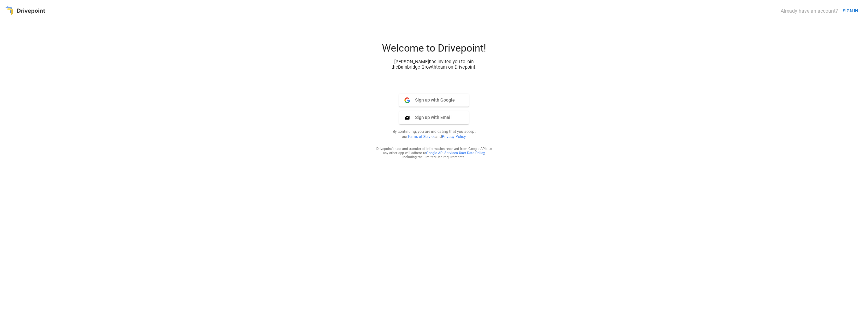 This screenshot has height=322, width=868. What do you see at coordinates (434, 100) in the screenshot?
I see `button: Sign up with Google` at bounding box center [434, 100].